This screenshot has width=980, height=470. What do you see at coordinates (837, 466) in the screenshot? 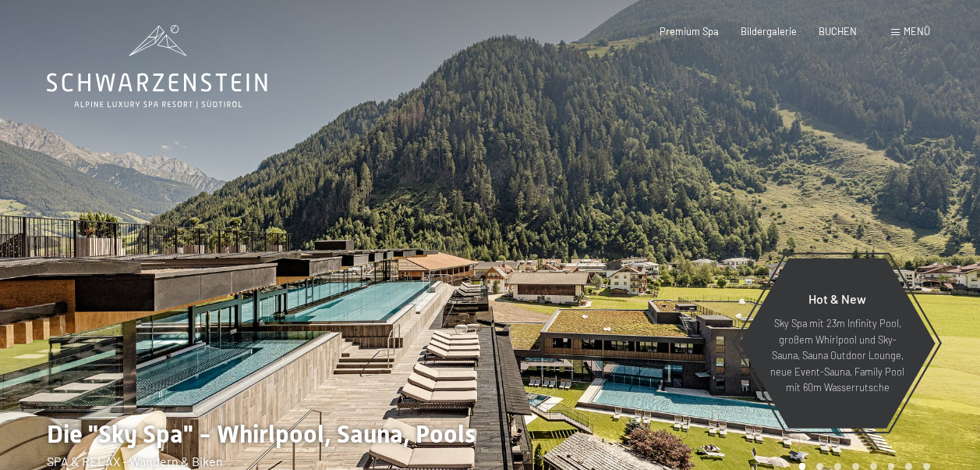
I see `div: Carousel Page 3` at bounding box center [837, 466].